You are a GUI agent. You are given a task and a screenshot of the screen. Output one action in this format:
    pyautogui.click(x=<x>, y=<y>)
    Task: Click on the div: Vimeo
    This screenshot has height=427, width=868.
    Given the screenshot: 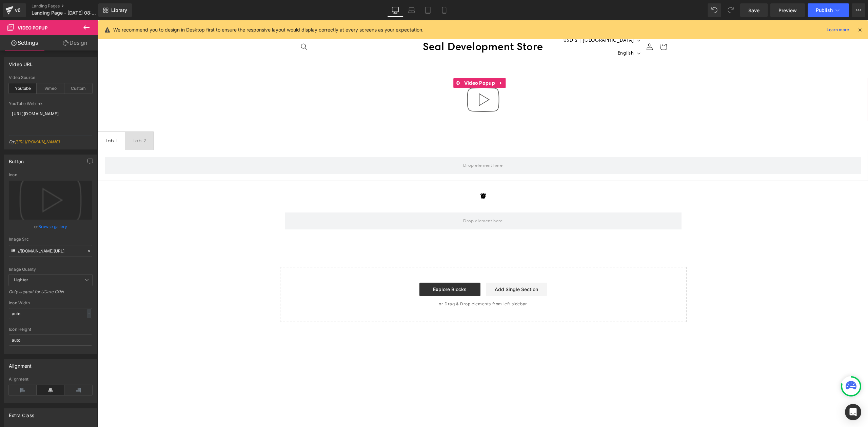 What is the action you would take?
    pyautogui.click(x=51, y=89)
    